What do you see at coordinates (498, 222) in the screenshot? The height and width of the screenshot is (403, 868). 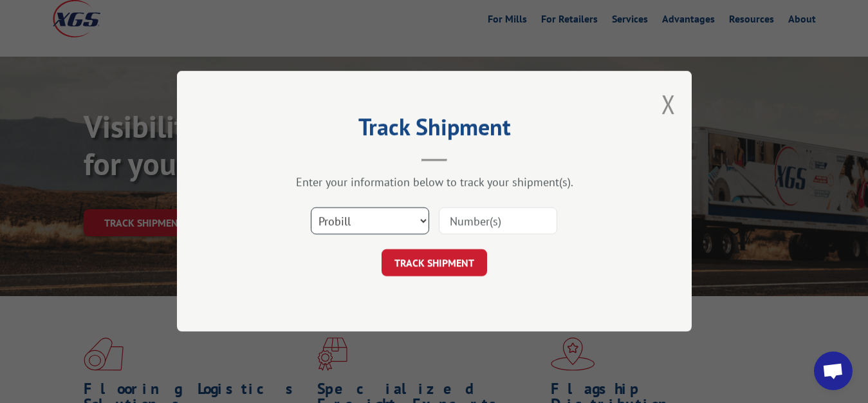 I see `input: Number(s)` at bounding box center [498, 222].